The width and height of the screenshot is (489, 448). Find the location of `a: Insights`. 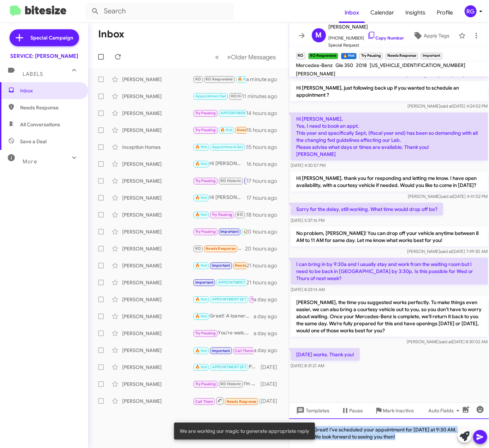

a: Insights is located at coordinates (415, 13).